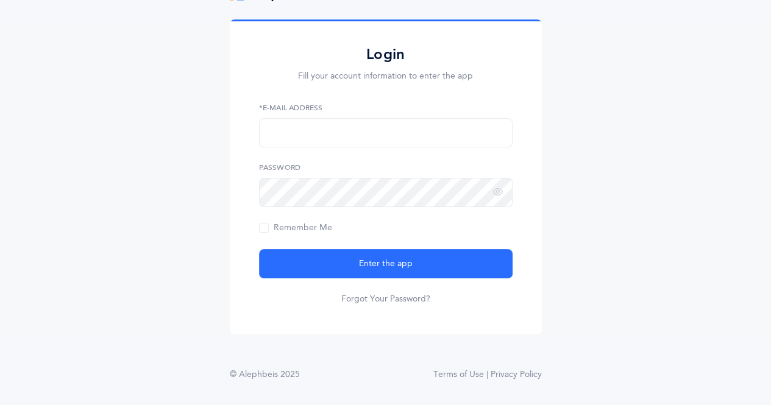 The height and width of the screenshot is (405, 771). What do you see at coordinates (488, 375) in the screenshot?
I see `a: Terms of Use | Privacy Policy` at bounding box center [488, 375].